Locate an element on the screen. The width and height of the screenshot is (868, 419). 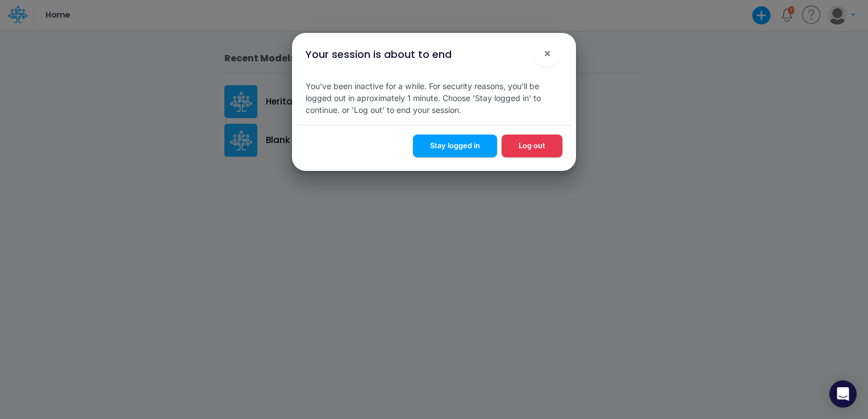
div: You've been inactive for a while. For security reasons, you'll be logged out in aproximately 1 mi... is located at coordinates (434, 98).